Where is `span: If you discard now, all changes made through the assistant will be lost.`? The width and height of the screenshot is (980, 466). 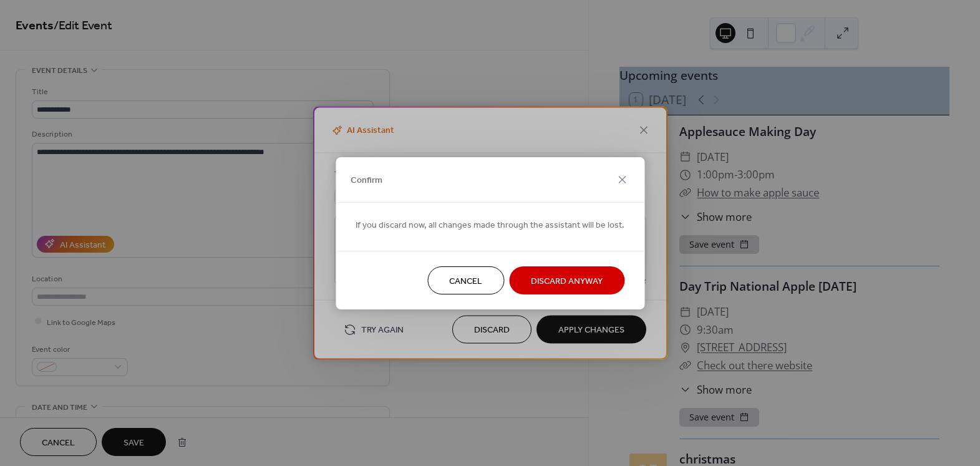
span: If you discard now, all changes made through the assistant will be lost. is located at coordinates (490, 225).